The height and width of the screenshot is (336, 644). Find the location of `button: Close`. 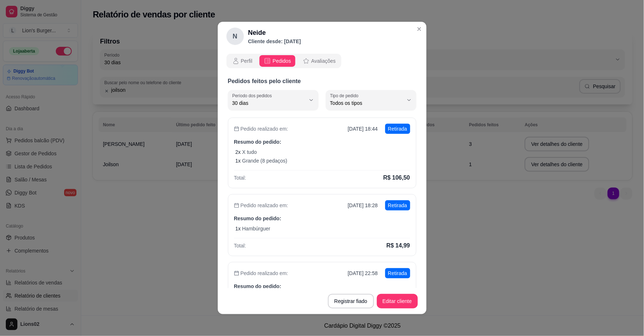

button: Close is located at coordinates (419, 29).